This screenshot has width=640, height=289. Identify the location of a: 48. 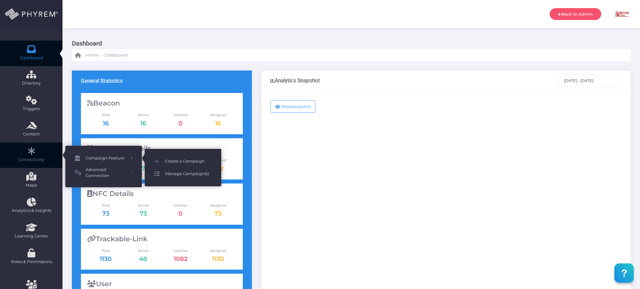
(143, 259).